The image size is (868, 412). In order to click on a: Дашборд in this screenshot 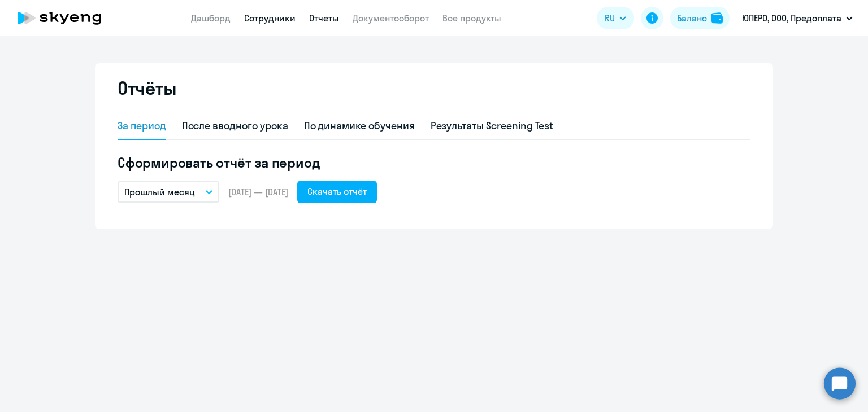, I will do `click(211, 18)`.